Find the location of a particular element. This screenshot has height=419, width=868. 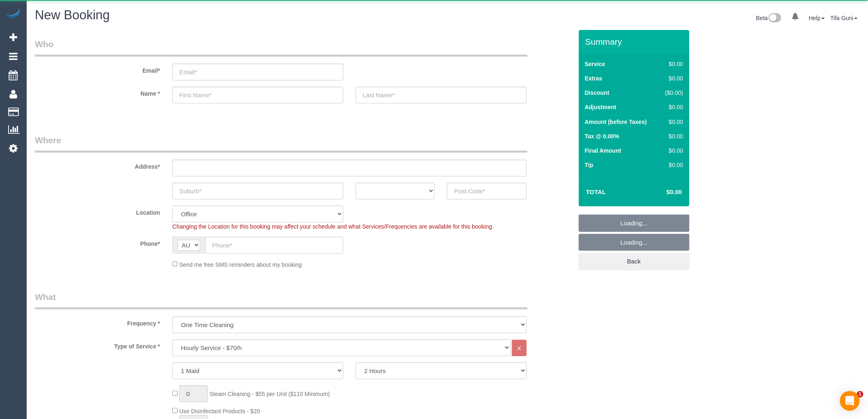

span: Steam Cleaning - $55 per Unit ($110 Minimum) is located at coordinates (270, 394).